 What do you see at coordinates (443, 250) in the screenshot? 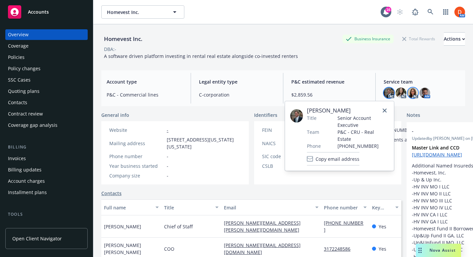
I see `span: Nova Assist` at bounding box center [443, 250].